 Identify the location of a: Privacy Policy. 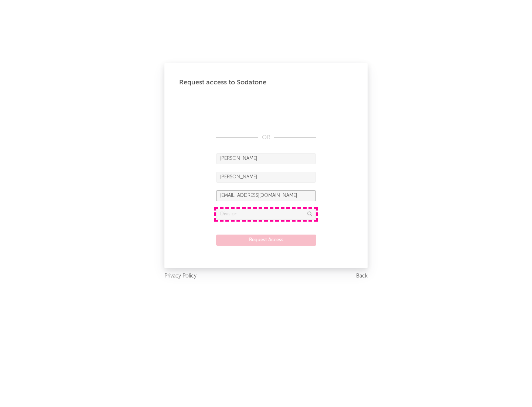
(181, 276).